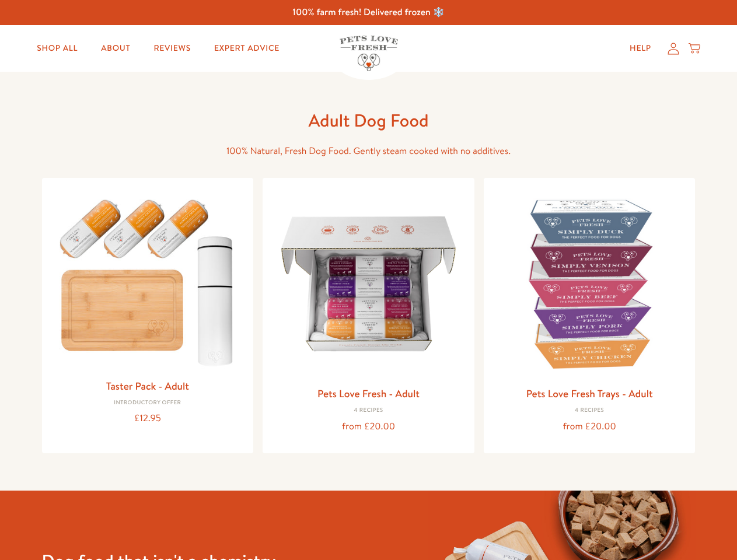 The height and width of the screenshot is (560, 737). What do you see at coordinates (368, 120) in the screenshot?
I see `h1: Adult Dog Food` at bounding box center [368, 120].